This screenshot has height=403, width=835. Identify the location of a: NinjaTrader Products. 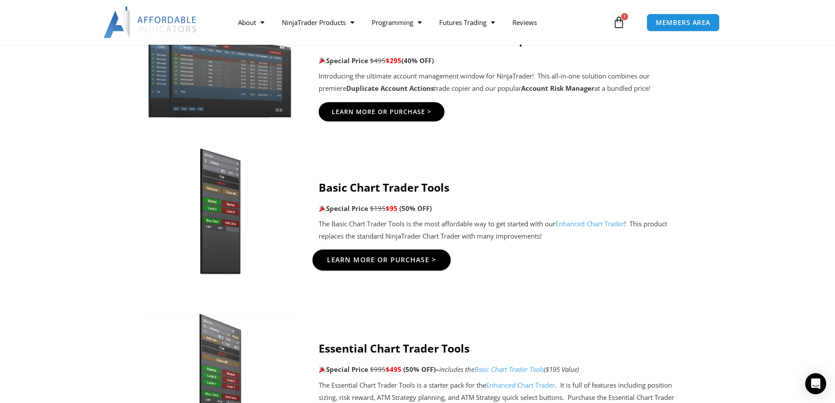
(318, 22).